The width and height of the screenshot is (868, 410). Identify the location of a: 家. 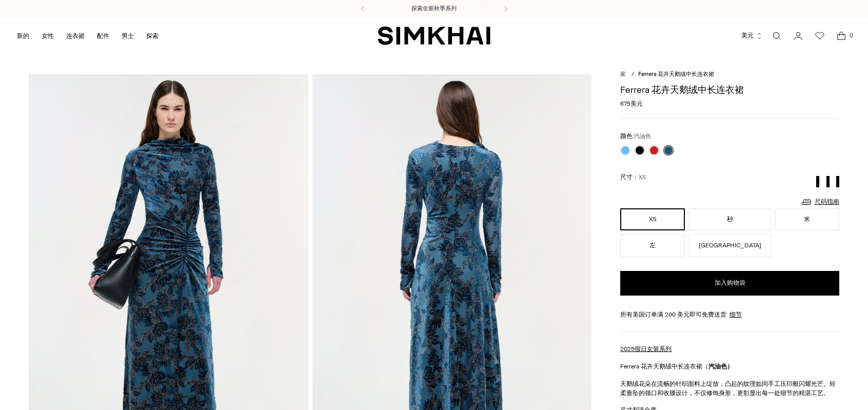
(623, 74).